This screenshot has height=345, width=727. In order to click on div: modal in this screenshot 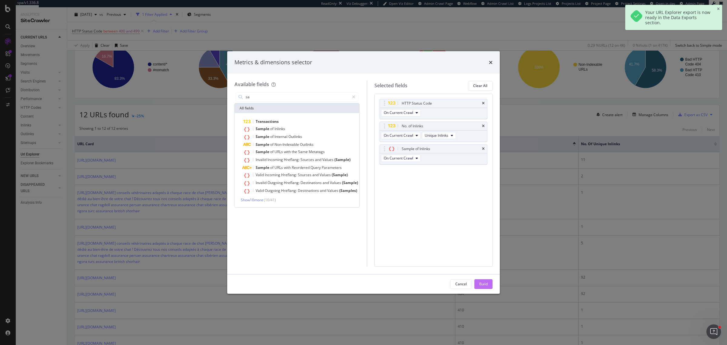, I will do `click(363, 172)`.